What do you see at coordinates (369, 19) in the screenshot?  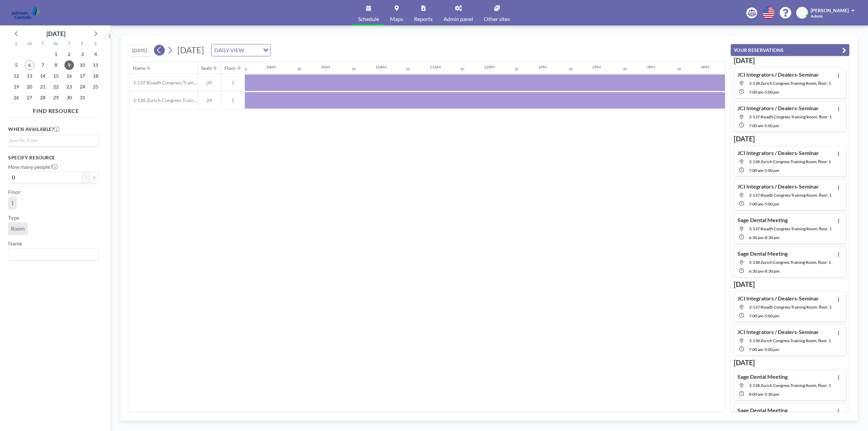 I see `span: Schedule` at bounding box center [369, 19].